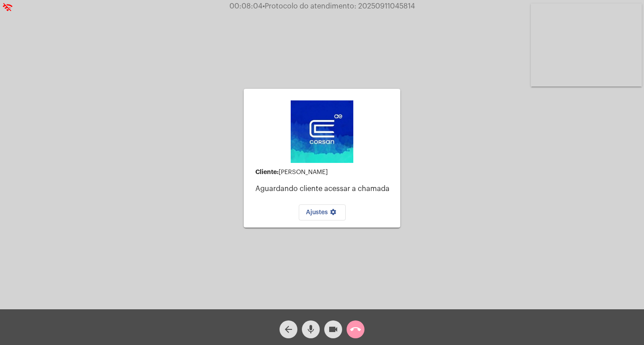  What do you see at coordinates (333, 214) in the screenshot?
I see `mat-icon: settings` at bounding box center [333, 214].